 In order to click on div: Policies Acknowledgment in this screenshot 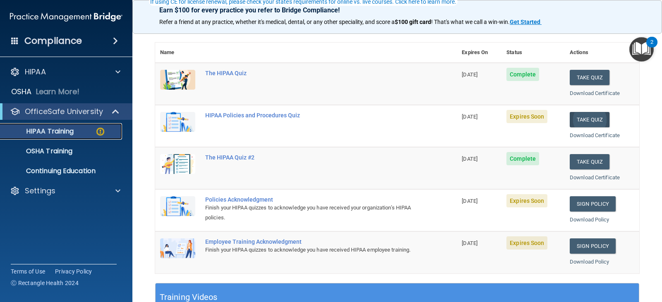, I will do `click(310, 200)`.